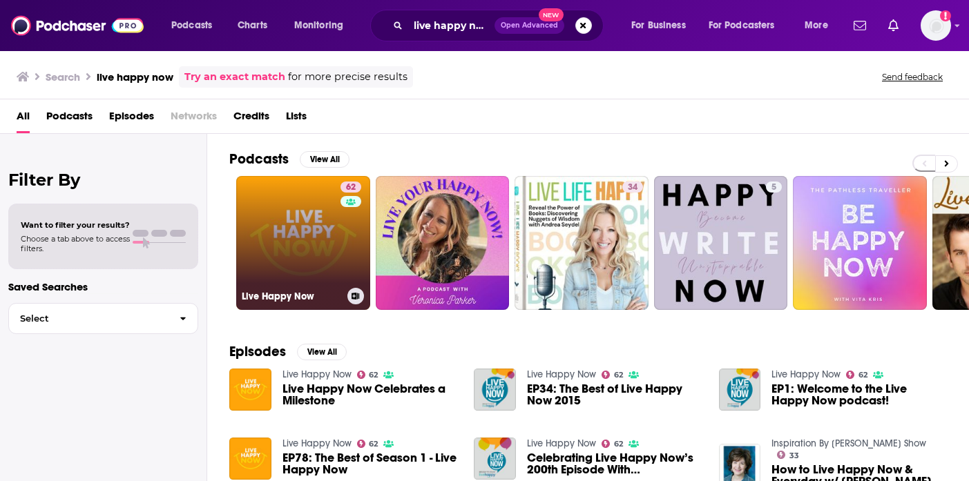 The height and width of the screenshot is (481, 969). What do you see at coordinates (103, 318) in the screenshot?
I see `button: Select` at bounding box center [103, 318].